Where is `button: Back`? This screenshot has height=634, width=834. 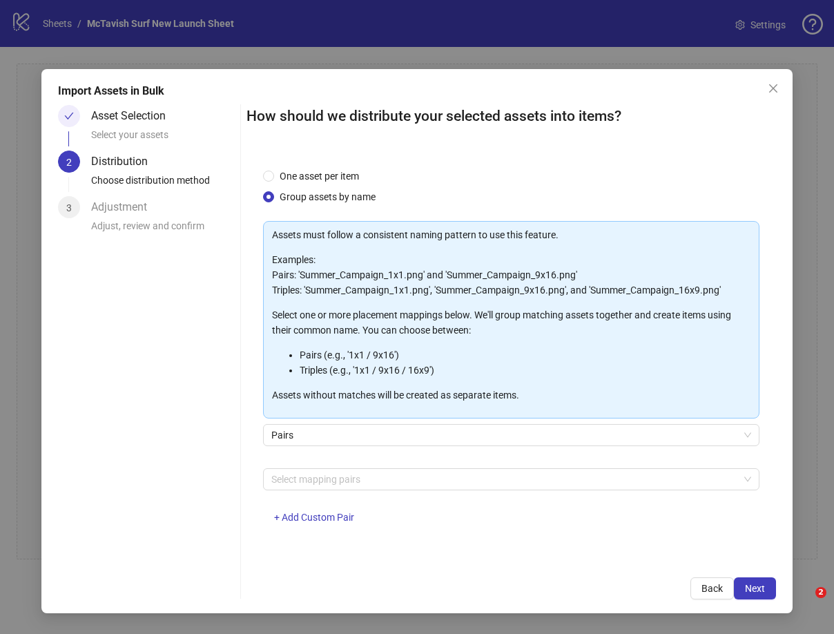 button: Back is located at coordinates (712, 588).